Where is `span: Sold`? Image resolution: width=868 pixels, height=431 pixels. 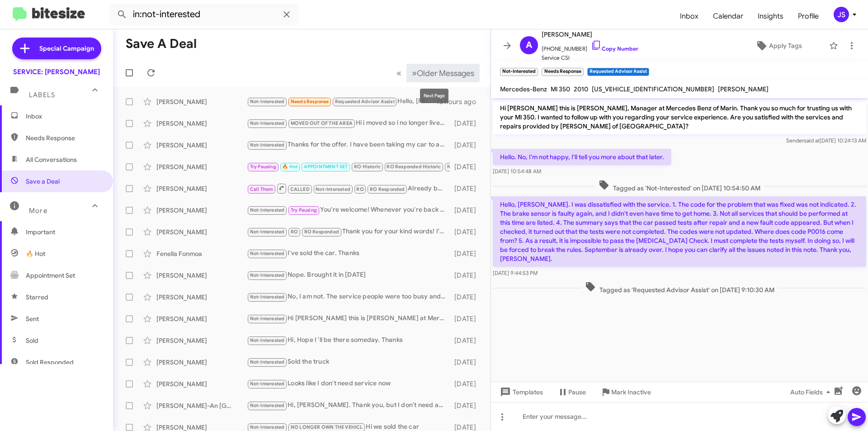
span: Sold is located at coordinates (32, 340).